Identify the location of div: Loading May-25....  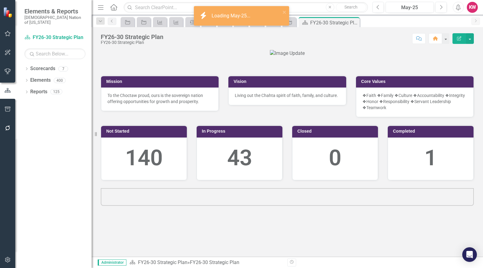
(232, 16).